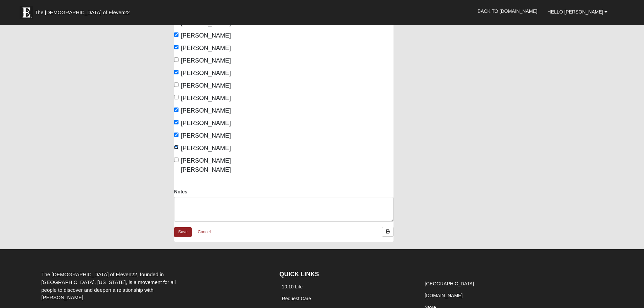 This screenshot has height=308, width=644. I want to click on img: Eleven22 logo, so click(26, 12).